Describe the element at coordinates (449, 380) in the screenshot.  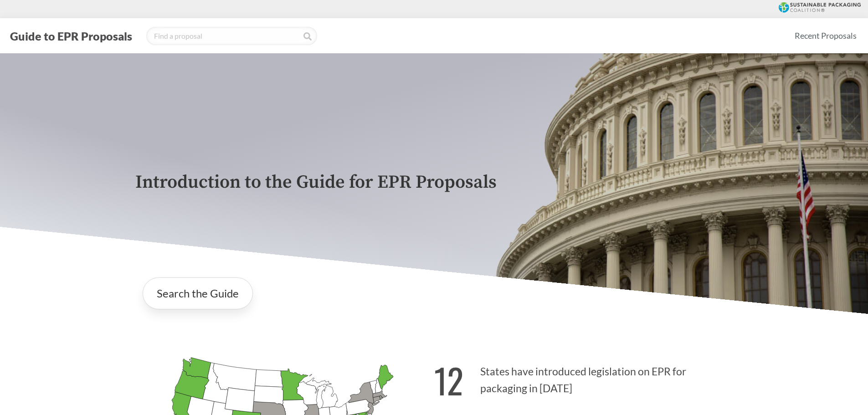
I see `strong: 12` at that location.